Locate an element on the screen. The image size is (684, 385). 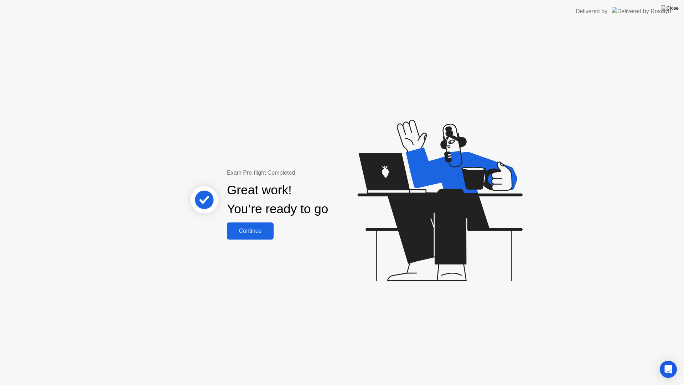
div: Great work! You’re ready to go is located at coordinates (277, 199).